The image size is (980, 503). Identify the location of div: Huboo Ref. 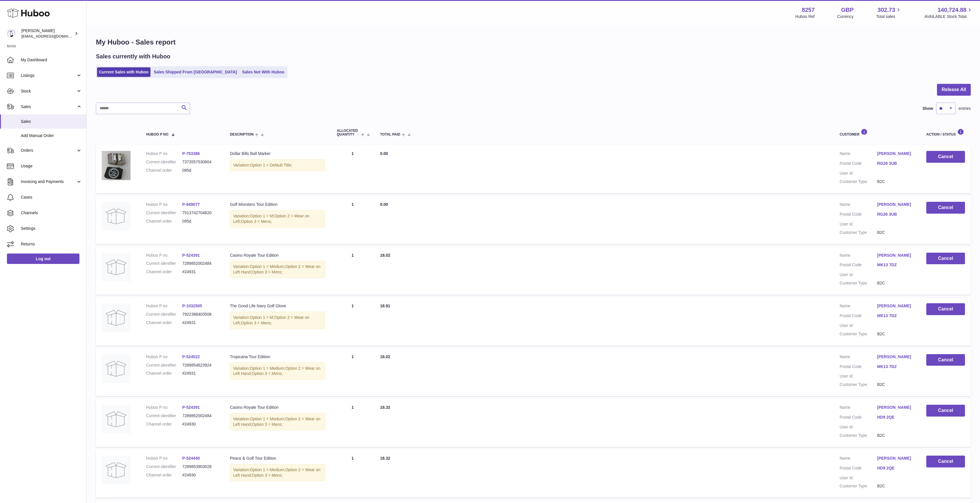
(805, 17).